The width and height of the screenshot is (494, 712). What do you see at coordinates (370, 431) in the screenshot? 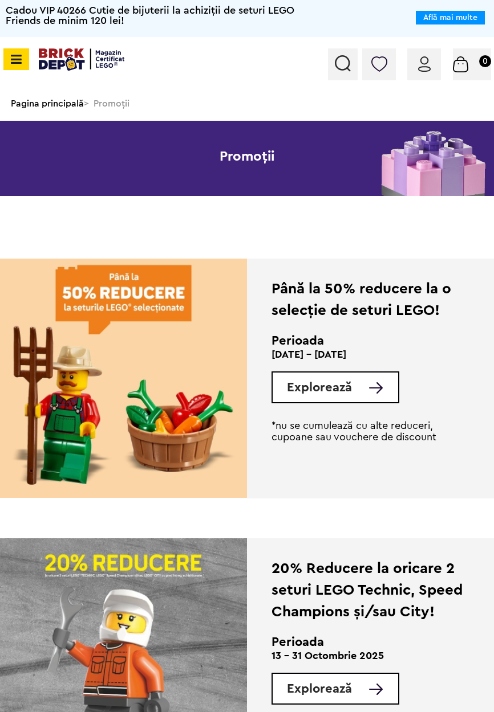
I see `p: *nu se cumulează cu alte reduceri, cupoane sau vouchere de discount` at bounding box center [370, 431].